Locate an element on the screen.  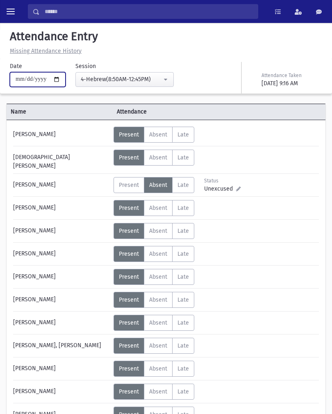
u: Missing Attendance History is located at coordinates (46, 51).